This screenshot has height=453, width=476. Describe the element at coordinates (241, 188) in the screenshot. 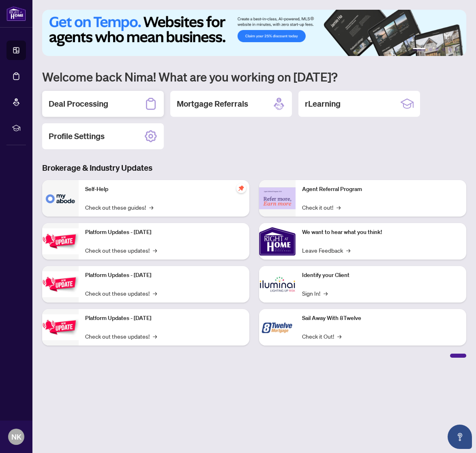

I see `span: pushpin` at that location.